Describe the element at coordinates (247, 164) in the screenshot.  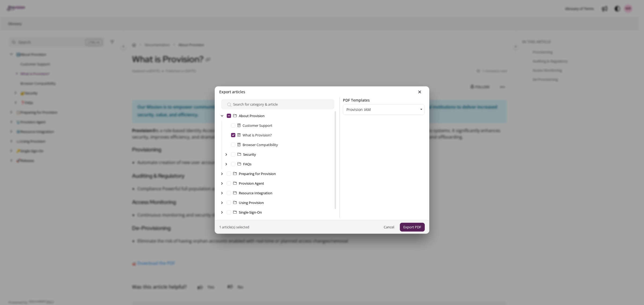
I see `label: FAQs` at that location.